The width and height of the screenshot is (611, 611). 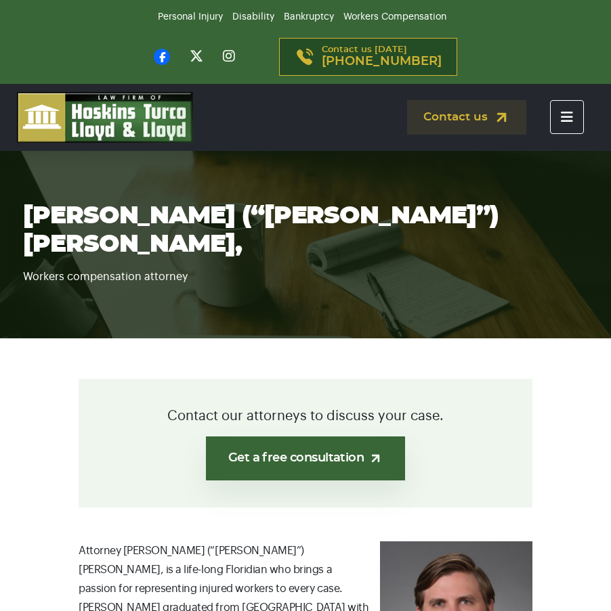 I want to click on a: Bankruptcy, so click(x=309, y=17).